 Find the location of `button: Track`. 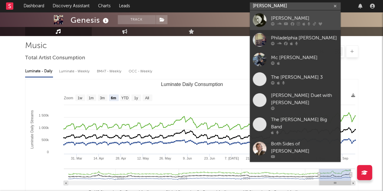

button: Track is located at coordinates (137, 20).